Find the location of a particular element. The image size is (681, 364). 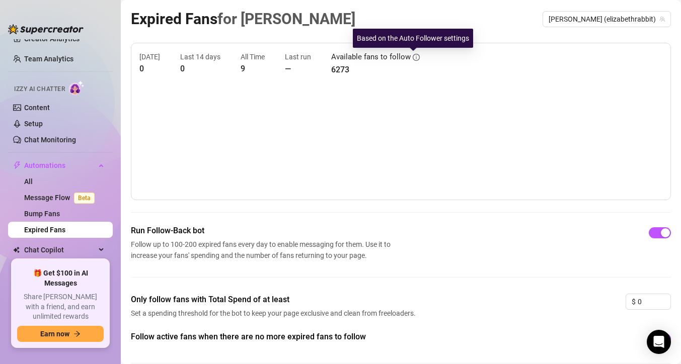

a: Setup is located at coordinates (33, 124).